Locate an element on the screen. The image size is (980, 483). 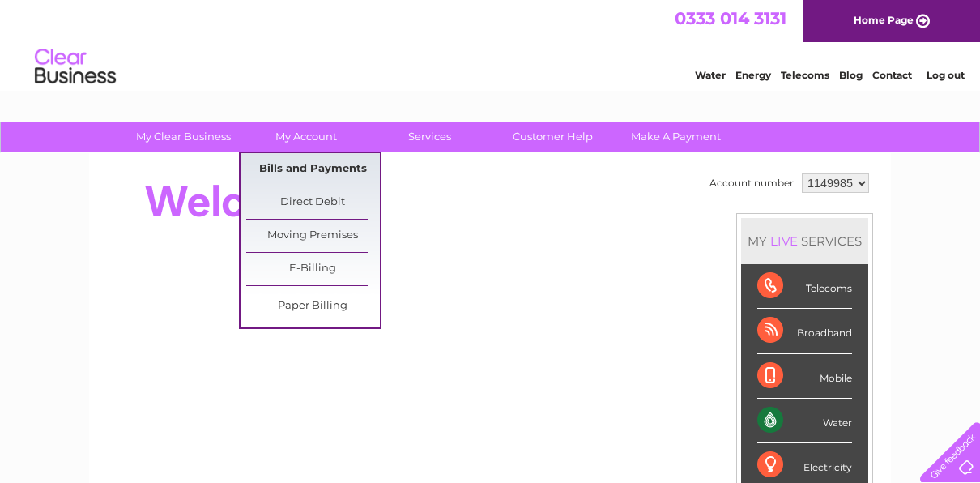
div: MY SERVICES is located at coordinates (805, 241).